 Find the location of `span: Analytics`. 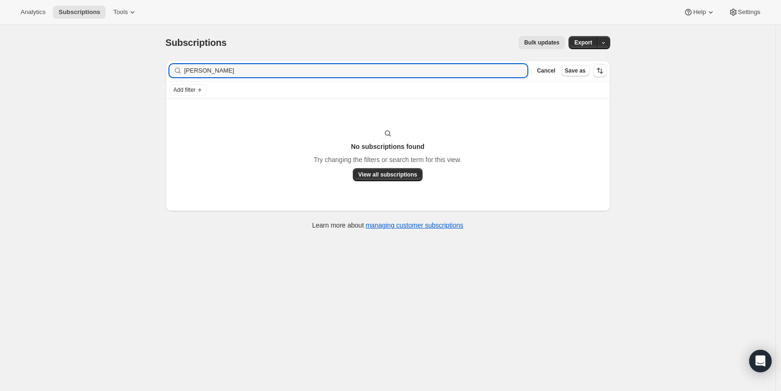

span: Analytics is located at coordinates (33, 12).